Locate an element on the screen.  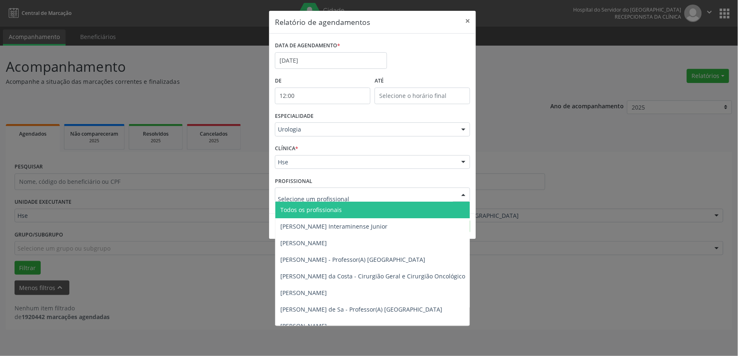
span: Hse is located at coordinates (366, 162).